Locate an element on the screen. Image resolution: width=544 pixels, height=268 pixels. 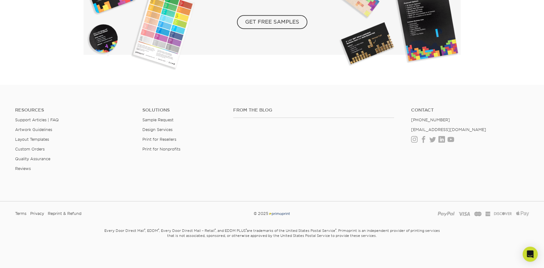
a: Reprint & Refund is located at coordinates (64, 214).